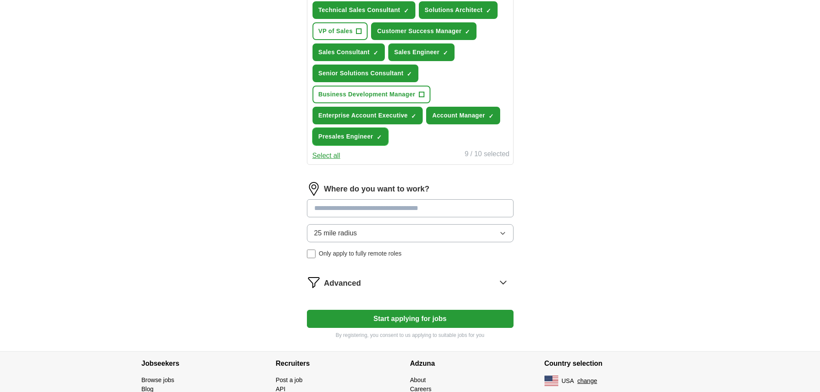 This screenshot has width=820, height=392. I want to click on button: Business Development Manager, so click(371, 94).